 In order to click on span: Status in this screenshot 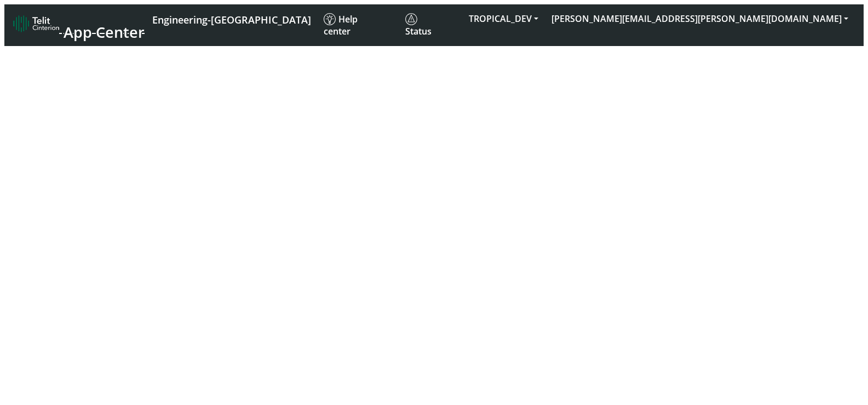, I will do `click(419, 25)`.